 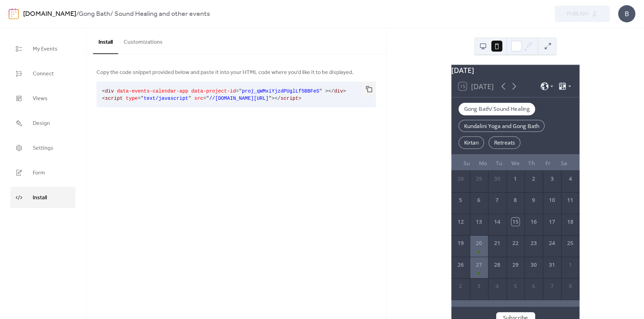 I want to click on button: Customizations, so click(x=143, y=40).